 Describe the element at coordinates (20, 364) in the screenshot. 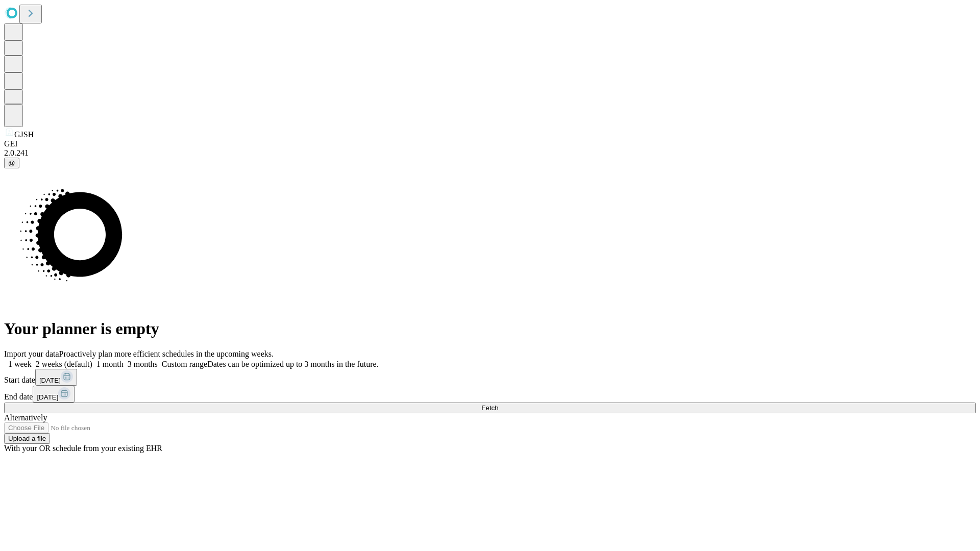

I see `span: 1 week` at that location.